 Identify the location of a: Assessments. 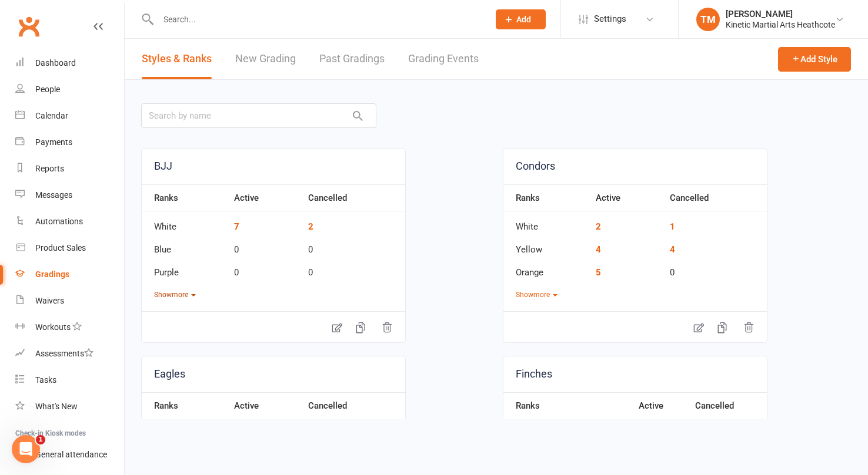
(69, 353).